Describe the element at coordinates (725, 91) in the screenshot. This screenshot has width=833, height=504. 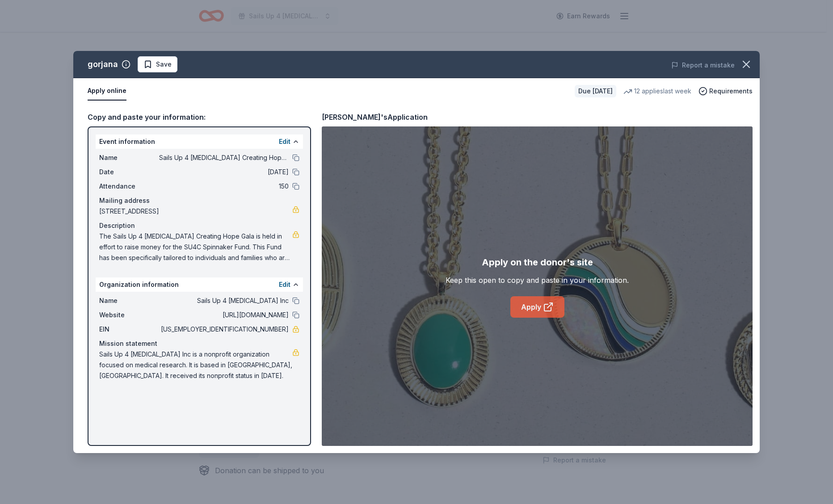
I see `button: Requirements` at that location.